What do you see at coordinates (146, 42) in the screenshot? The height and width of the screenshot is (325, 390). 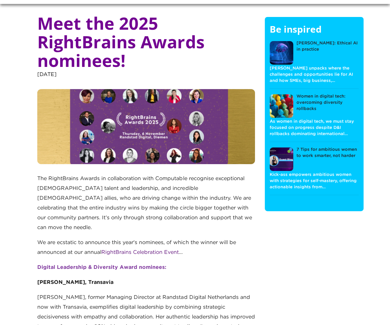 I see `h1: Meet the 2025 RightBrains Awards nominees!` at bounding box center [146, 42].